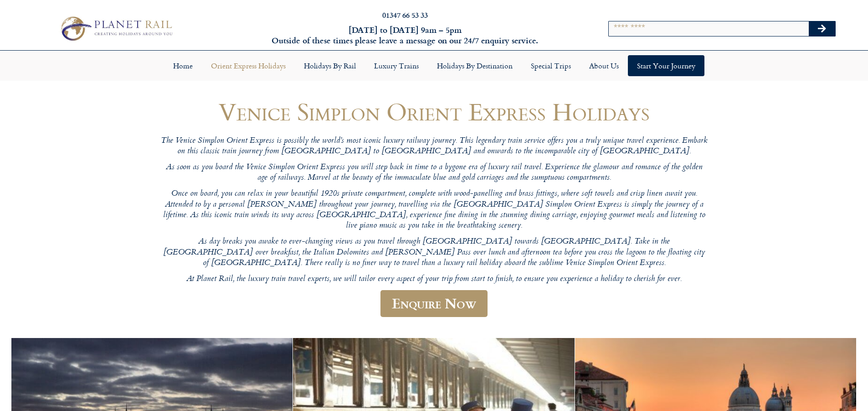 This screenshot has width=868, height=411. What do you see at coordinates (434, 112) in the screenshot?
I see `h1: Venice Simplon Orient Express Holidays` at bounding box center [434, 112].